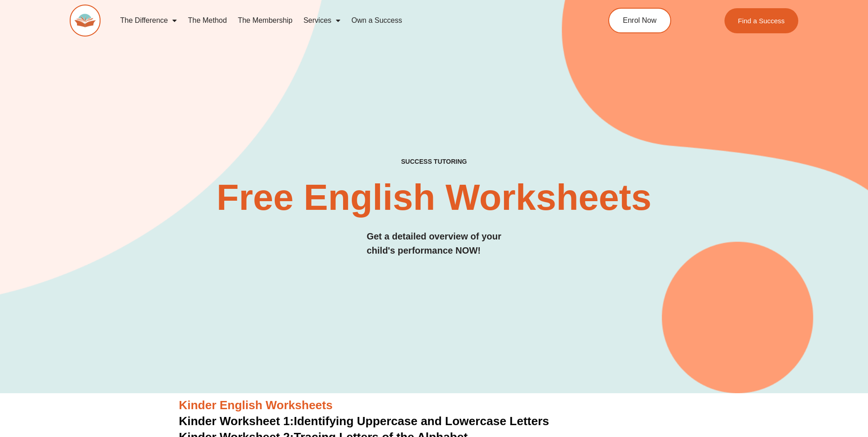 This screenshot has width=868, height=437. I want to click on a: Find a Success, so click(761, 21).